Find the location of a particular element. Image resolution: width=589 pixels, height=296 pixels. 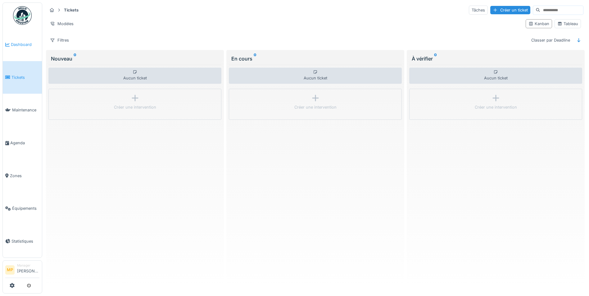

a: Dashboard is located at coordinates (22, 45).